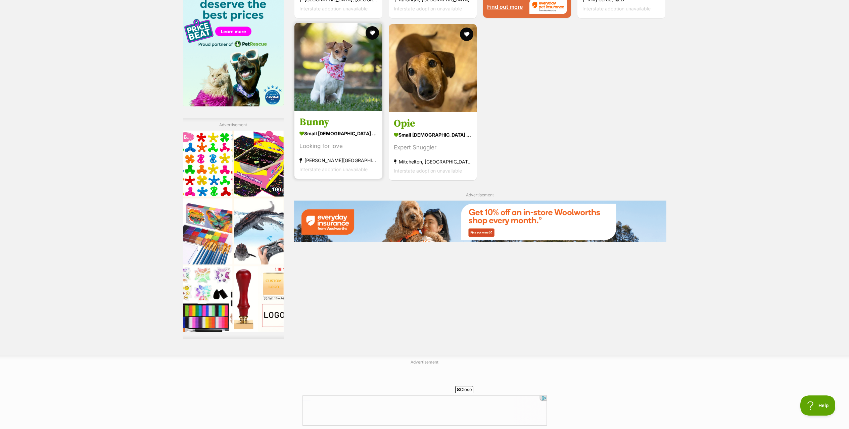  What do you see at coordinates (480, 195) in the screenshot?
I see `span: Advertisement` at bounding box center [480, 195].